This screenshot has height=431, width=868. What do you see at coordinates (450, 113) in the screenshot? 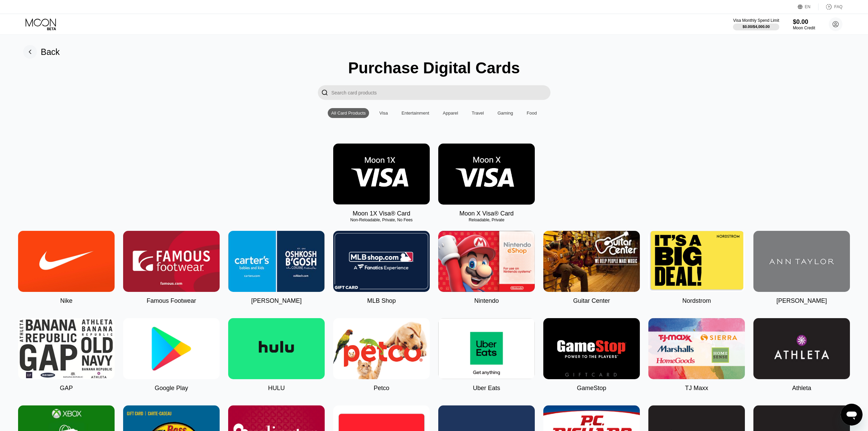
I see `div: Apparel` at bounding box center [450, 113].